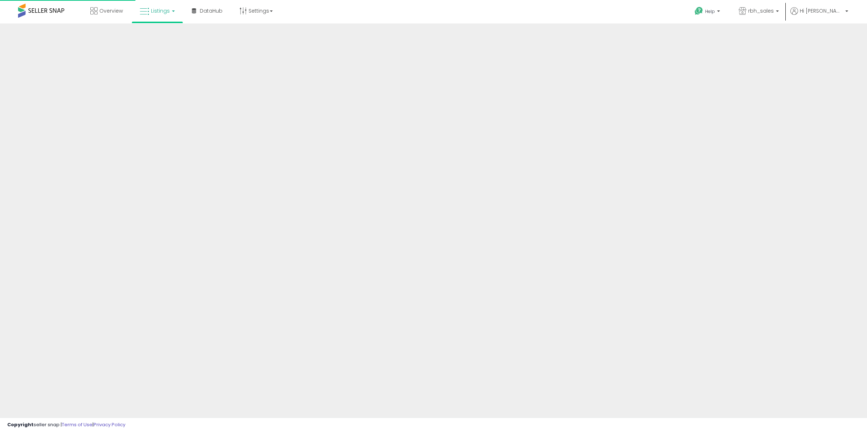 Image resolution: width=867 pixels, height=432 pixels. I want to click on a: Help, so click(708, 12).